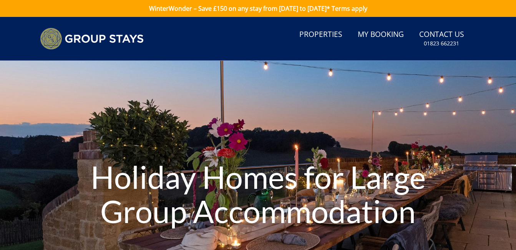  Describe the element at coordinates (381, 35) in the screenshot. I see `a: My Booking` at that location.